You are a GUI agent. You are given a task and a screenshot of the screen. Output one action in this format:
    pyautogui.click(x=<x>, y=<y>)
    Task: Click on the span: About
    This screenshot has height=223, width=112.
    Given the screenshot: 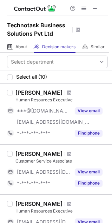 What is the action you would take?
    pyautogui.click(x=21, y=47)
    